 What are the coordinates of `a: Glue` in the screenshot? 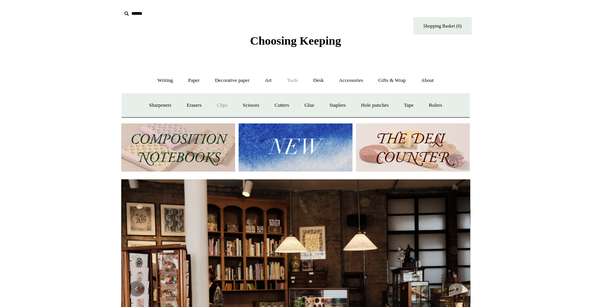 It's located at (309, 105).